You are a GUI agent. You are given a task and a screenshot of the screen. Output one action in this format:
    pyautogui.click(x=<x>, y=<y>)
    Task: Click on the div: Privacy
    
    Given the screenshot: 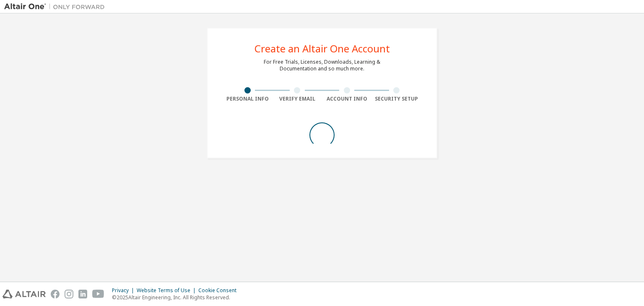 What is the action you would take?
    pyautogui.click(x=124, y=290)
    